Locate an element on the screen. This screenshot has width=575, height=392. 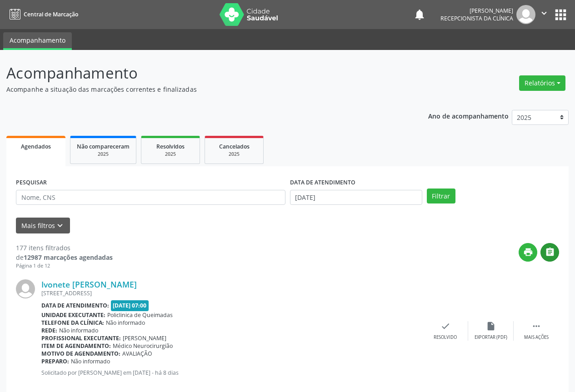
span: AVALIAÇÃO is located at coordinates (137, 354).